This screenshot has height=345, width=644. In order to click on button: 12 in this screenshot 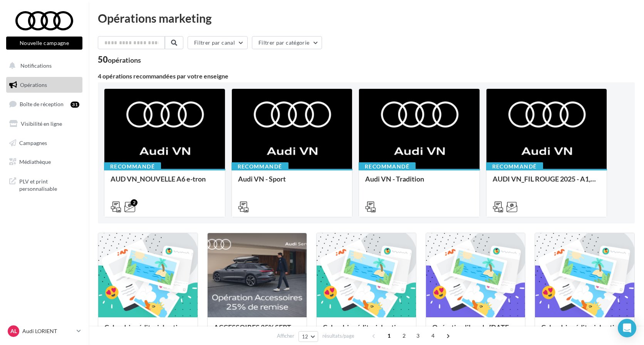, I will do `click(308, 337)`.